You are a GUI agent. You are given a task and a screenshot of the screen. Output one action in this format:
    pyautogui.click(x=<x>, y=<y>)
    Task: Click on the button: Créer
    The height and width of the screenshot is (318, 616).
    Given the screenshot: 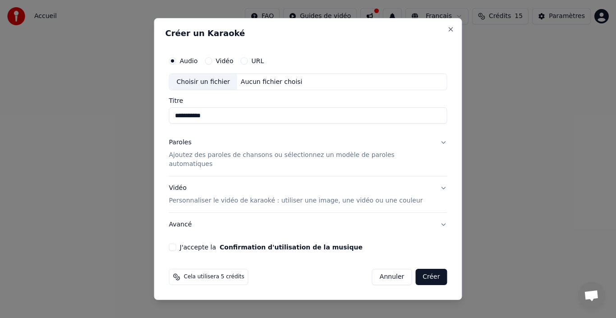 What is the action you would take?
    pyautogui.click(x=431, y=277)
    